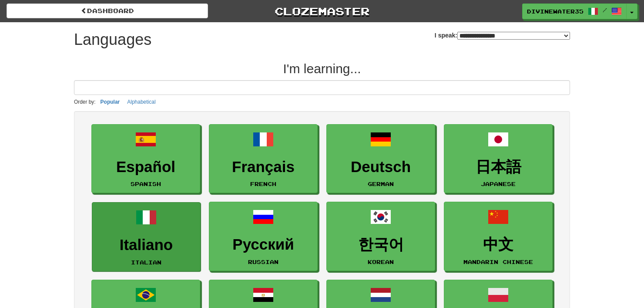 Image resolution: width=644 pixels, height=308 pixels. I want to click on a: Clozemaster, so click(322, 11).